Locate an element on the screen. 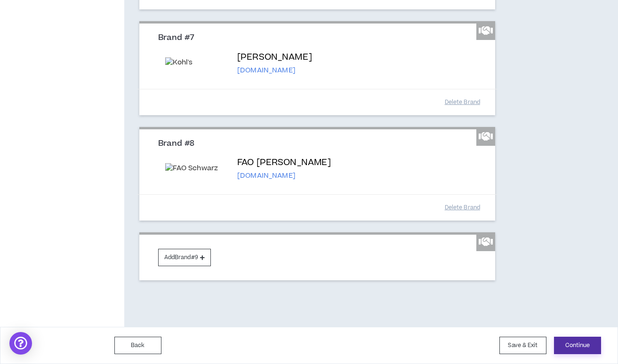 The height and width of the screenshot is (364, 618). button: Save & Exit is located at coordinates (523, 345).